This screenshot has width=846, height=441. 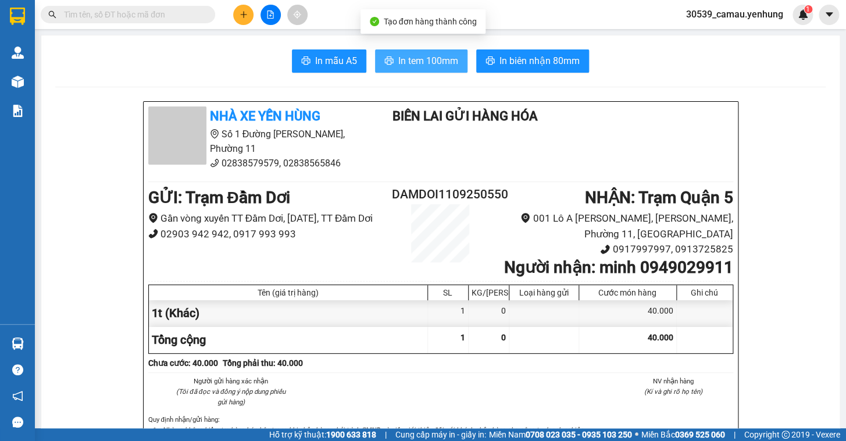 What do you see at coordinates (661, 337) in the screenshot?
I see `span: 40.000` at bounding box center [661, 337].